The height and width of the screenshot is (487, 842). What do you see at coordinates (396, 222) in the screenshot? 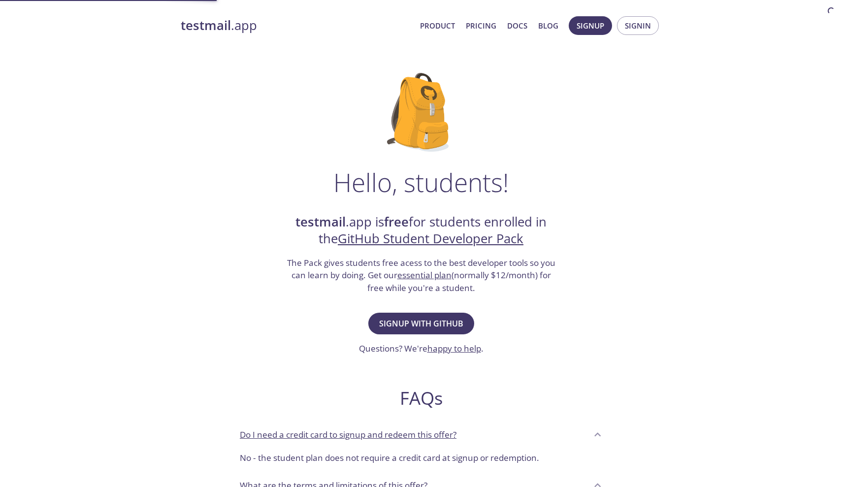
I see `strong: free` at bounding box center [396, 222].